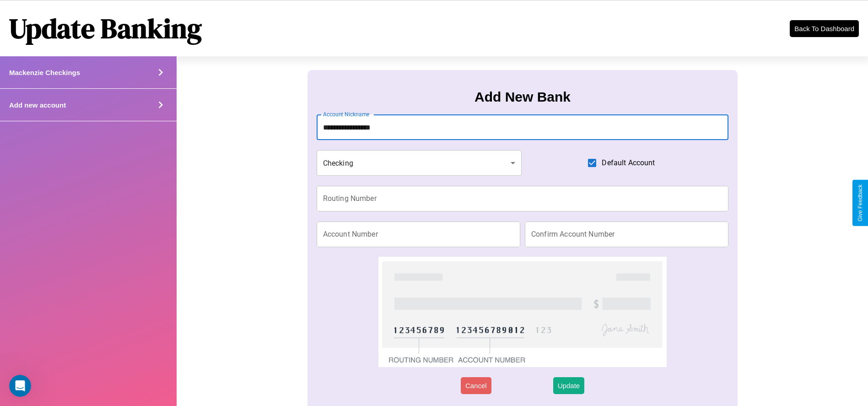 The height and width of the screenshot is (406, 868). Describe the element at coordinates (522, 311) in the screenshot. I see `img: check` at that location.